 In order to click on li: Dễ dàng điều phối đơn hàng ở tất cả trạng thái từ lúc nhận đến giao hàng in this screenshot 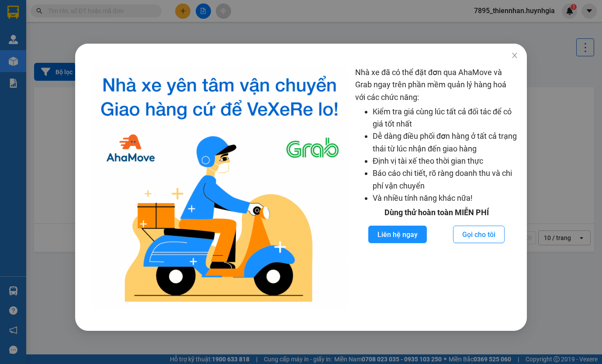, I will do `click(445, 142)`.